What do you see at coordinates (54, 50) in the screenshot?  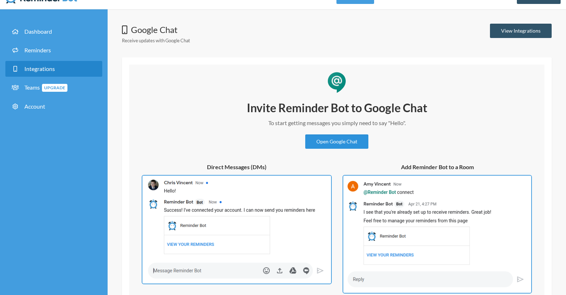 I see `a: Reminders` at bounding box center [54, 50].